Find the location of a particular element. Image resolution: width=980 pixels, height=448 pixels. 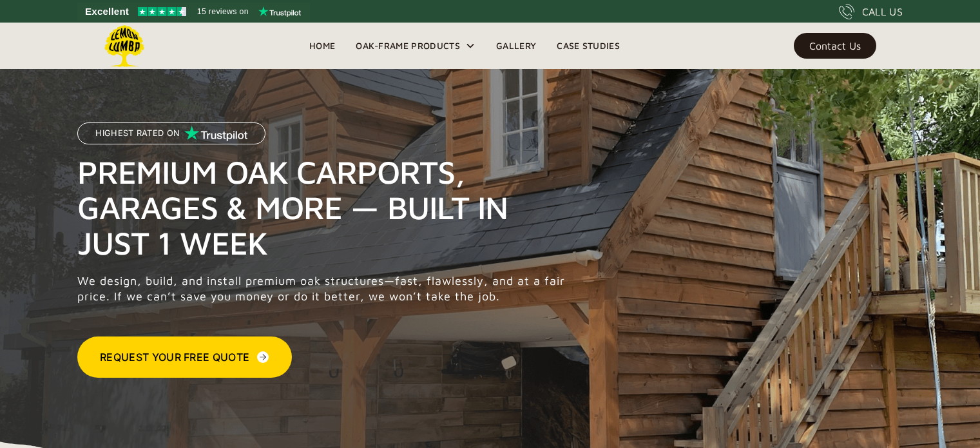

div: Contact Us is located at coordinates (836, 46).